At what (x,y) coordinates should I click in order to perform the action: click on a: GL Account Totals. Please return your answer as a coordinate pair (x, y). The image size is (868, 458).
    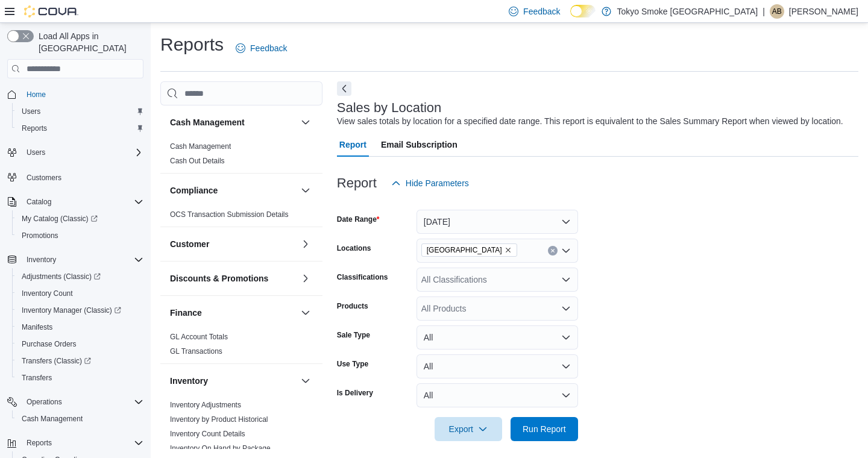
    Looking at the image, I should click on (199, 337).